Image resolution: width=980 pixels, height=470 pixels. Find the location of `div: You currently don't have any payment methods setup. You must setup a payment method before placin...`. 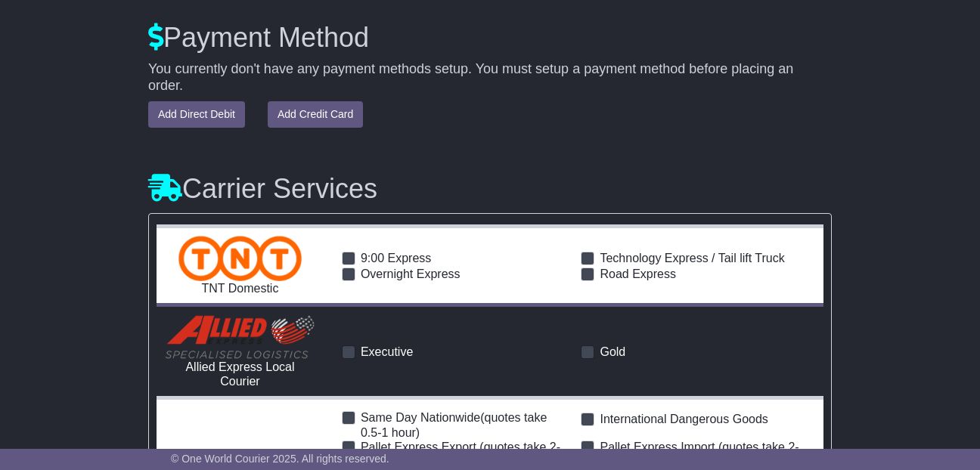

div: You currently don't have any payment methods setup. You must setup a payment method before placin... is located at coordinates (490, 77).